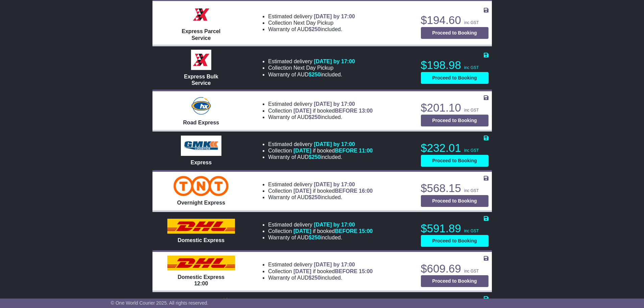 This screenshot has width=644, height=308. I want to click on p: $194.60, so click(455, 20).